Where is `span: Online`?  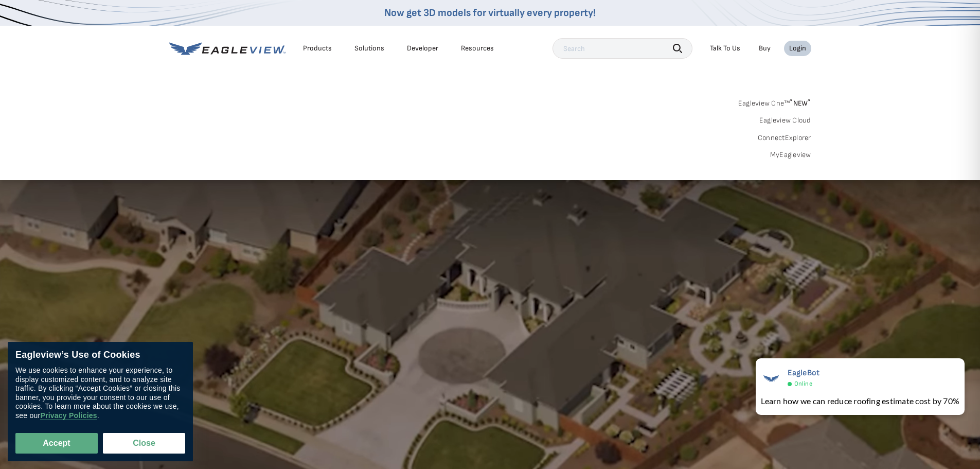 span: Online is located at coordinates (803, 383).